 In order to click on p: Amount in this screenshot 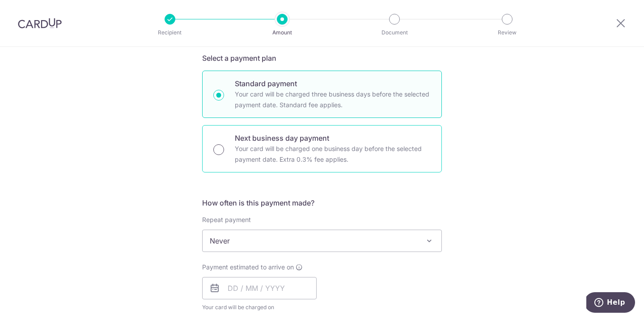, I will do `click(282, 32)`.